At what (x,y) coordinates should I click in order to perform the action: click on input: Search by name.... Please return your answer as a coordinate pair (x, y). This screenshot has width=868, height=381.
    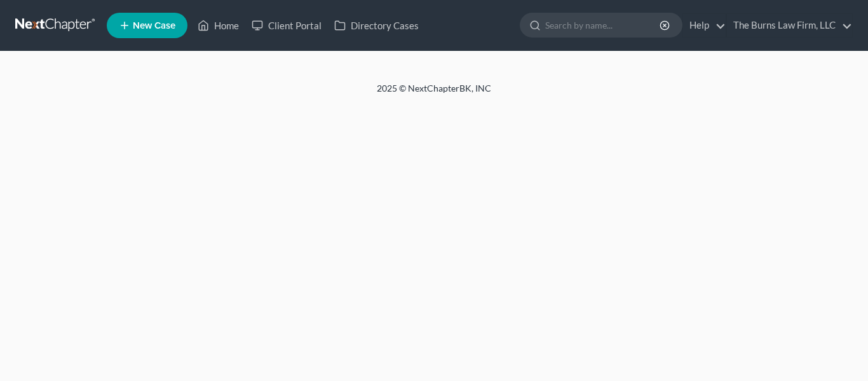
    Looking at the image, I should click on (603, 25).